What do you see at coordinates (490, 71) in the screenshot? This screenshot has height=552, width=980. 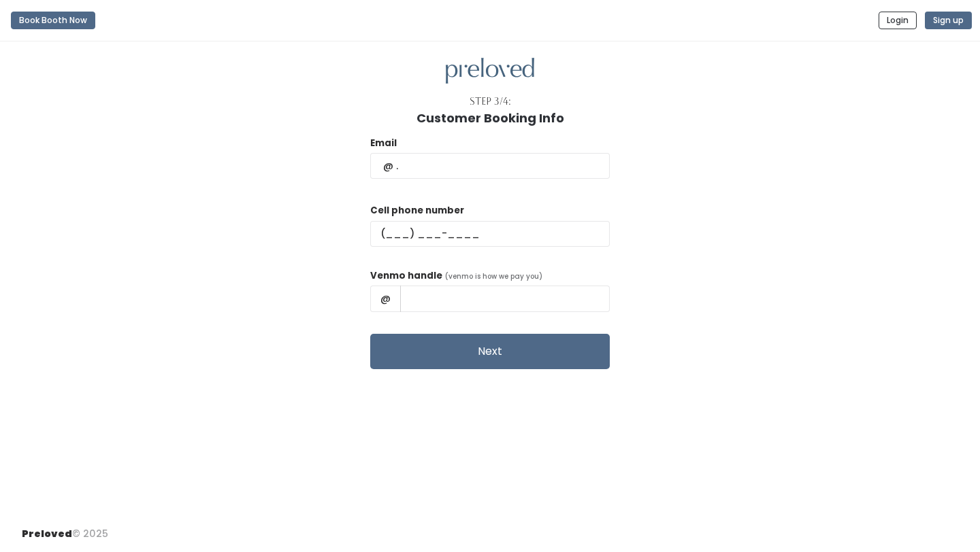 I see `img: preloved logo` at bounding box center [490, 71].